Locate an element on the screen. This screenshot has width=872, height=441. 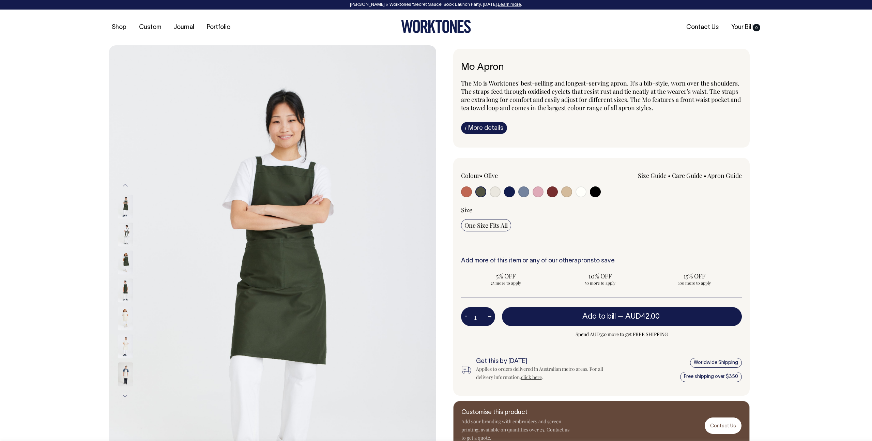
span: AUD42.00 is located at coordinates (643, 317).